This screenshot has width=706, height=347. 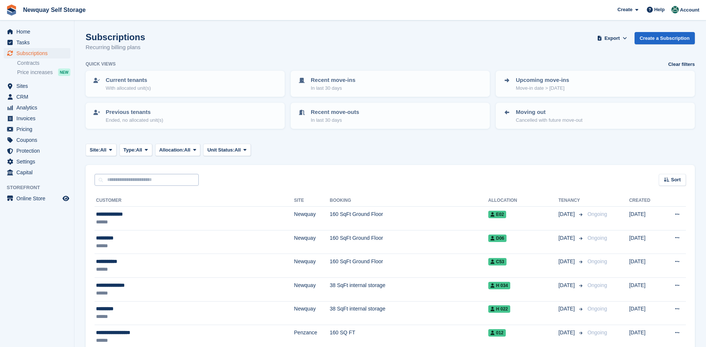 What do you see at coordinates (95, 150) in the screenshot?
I see `span: Site:` at bounding box center [95, 150].